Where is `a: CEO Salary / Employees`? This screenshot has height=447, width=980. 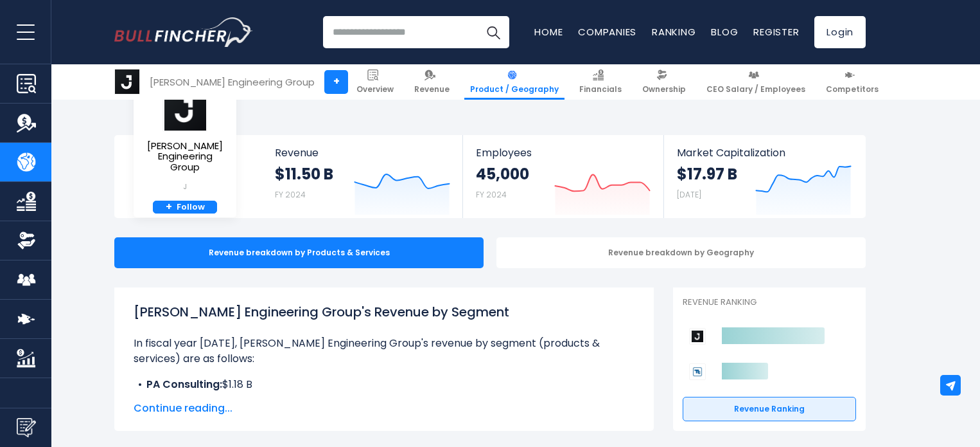
a: CEO Salary / Employees is located at coordinates (756, 82).